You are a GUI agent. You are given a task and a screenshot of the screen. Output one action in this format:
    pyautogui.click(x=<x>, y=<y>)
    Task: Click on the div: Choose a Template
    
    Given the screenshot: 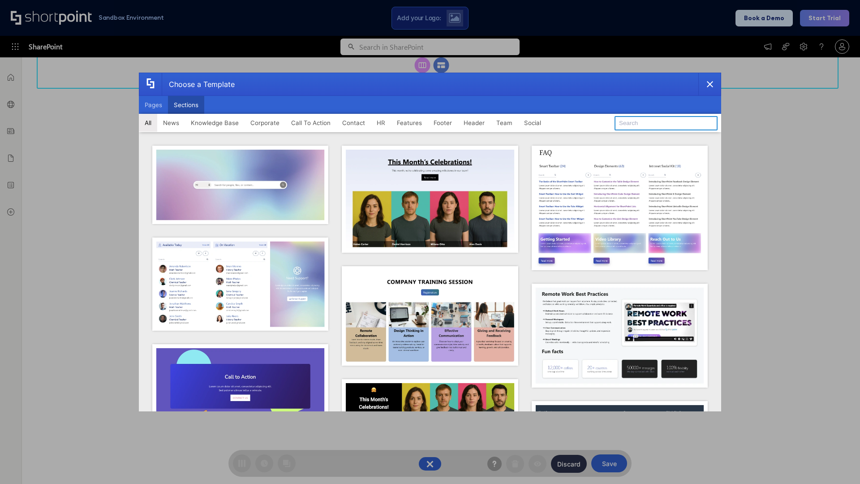 What is the action you would take?
    pyautogui.click(x=198, y=84)
    